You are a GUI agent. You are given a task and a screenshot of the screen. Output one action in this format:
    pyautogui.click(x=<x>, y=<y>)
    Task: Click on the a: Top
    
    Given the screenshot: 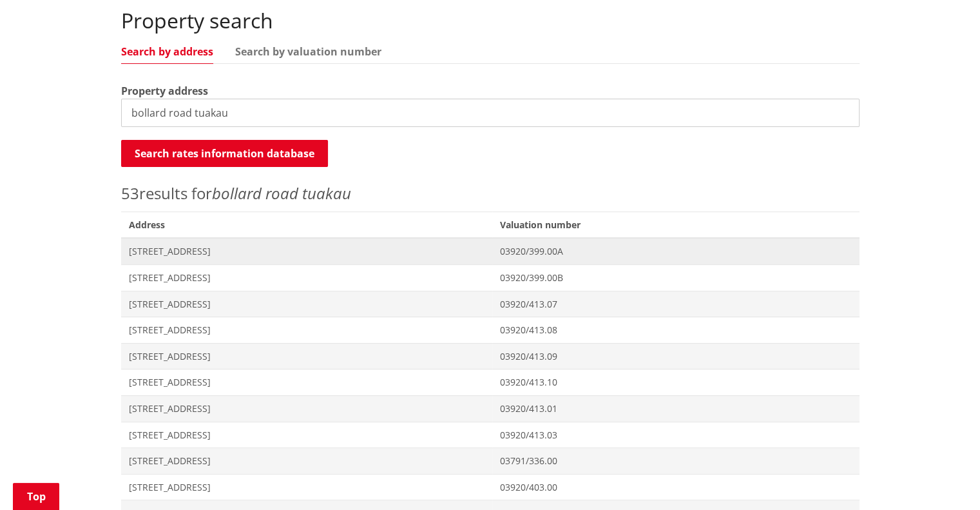 What is the action you would take?
    pyautogui.click(x=36, y=497)
    